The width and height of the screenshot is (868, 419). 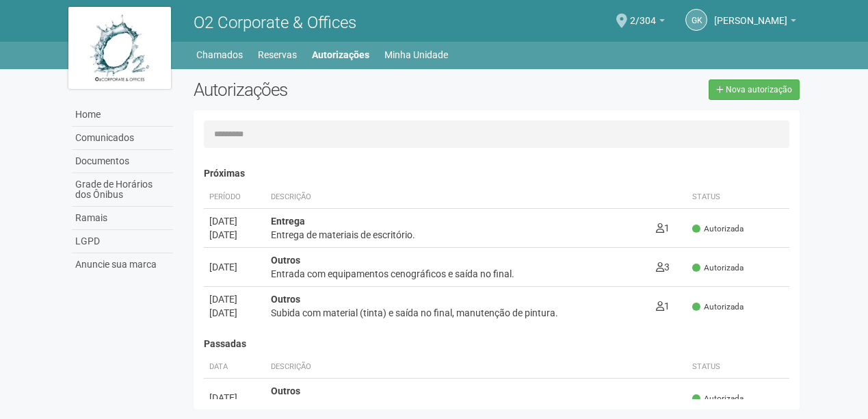 I want to click on div: Entrega de materiais de escritório., so click(x=459, y=235).